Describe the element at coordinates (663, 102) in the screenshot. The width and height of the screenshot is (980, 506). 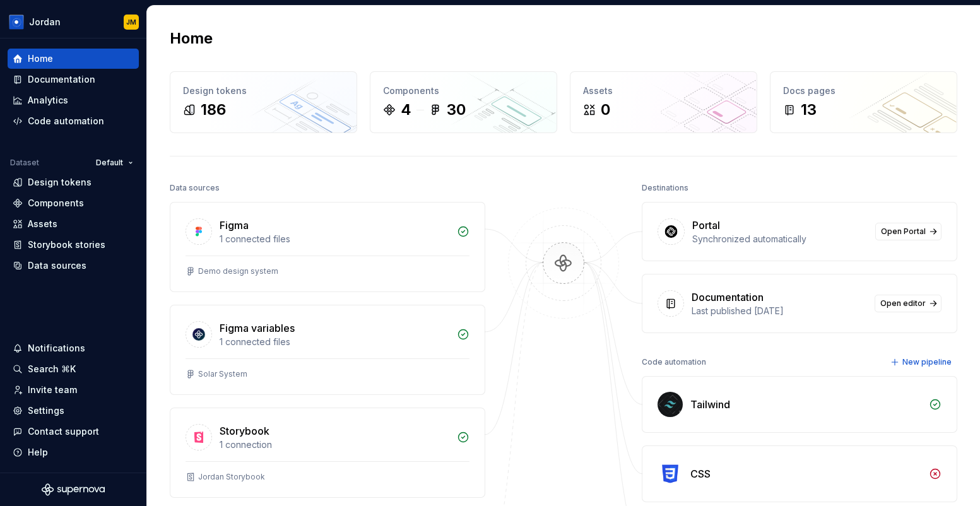
I see `a: Assets0` at that location.